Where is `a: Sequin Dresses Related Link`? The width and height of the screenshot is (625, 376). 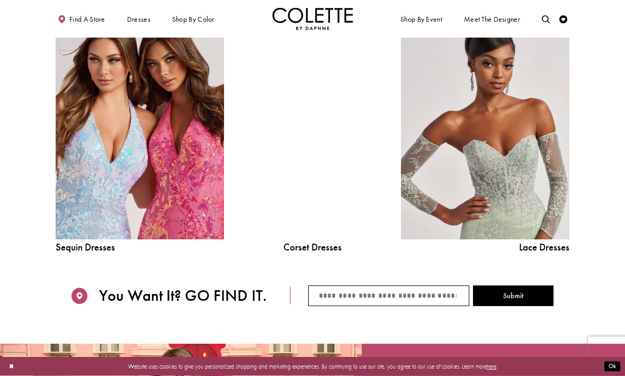 a: Sequin Dresses Related Link is located at coordinates (140, 133).